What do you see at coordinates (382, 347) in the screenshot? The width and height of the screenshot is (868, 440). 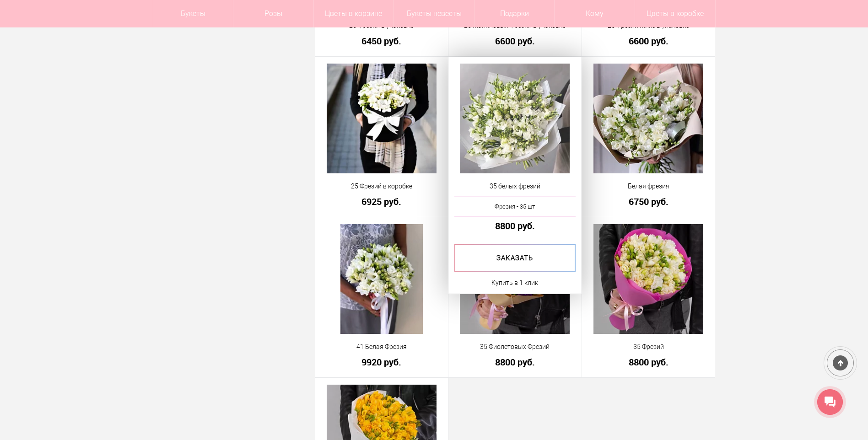 I see `a: 41 Белая Фрезия` at bounding box center [382, 347].